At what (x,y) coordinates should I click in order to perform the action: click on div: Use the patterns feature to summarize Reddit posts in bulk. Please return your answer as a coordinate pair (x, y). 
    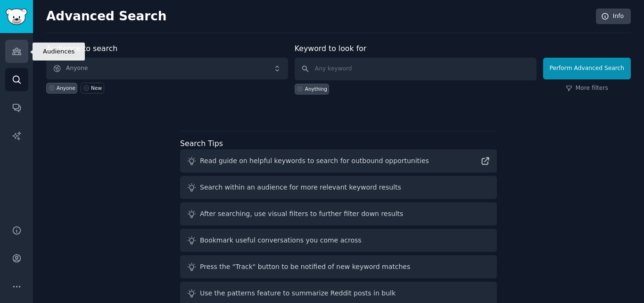
    Looking at the image, I should click on (297, 293).